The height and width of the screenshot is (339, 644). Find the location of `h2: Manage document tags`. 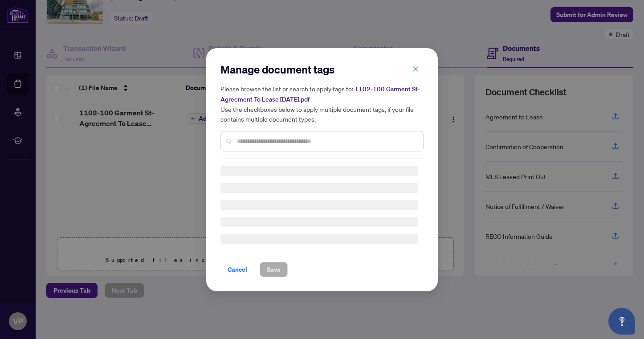

h2: Manage document tags is located at coordinates (322, 69).